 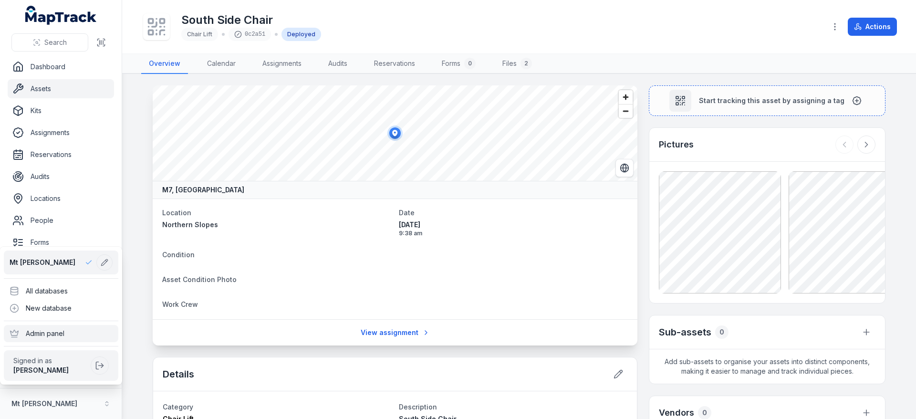 What do you see at coordinates (61, 291) in the screenshot?
I see `div: All databases` at bounding box center [61, 291].